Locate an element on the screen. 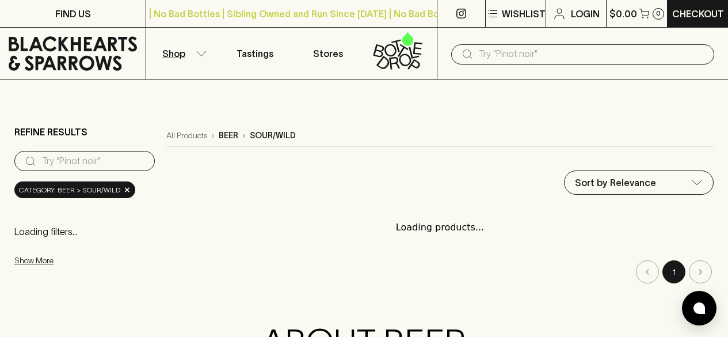 This screenshot has width=728, height=337. a: All Products is located at coordinates (186, 135).